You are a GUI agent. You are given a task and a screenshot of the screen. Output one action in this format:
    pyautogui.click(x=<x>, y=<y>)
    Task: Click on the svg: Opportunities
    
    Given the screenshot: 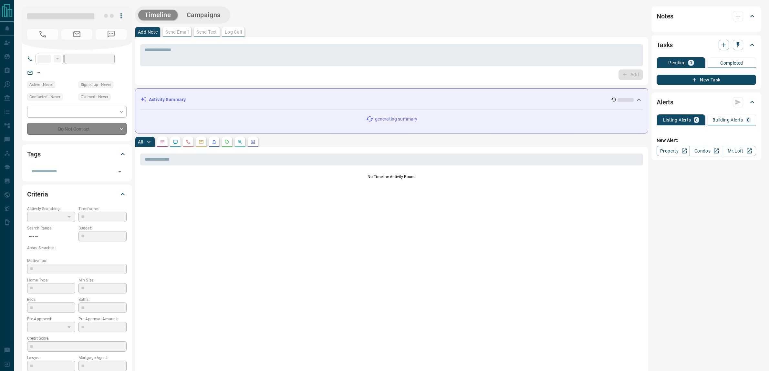 What is the action you would take?
    pyautogui.click(x=240, y=142)
    